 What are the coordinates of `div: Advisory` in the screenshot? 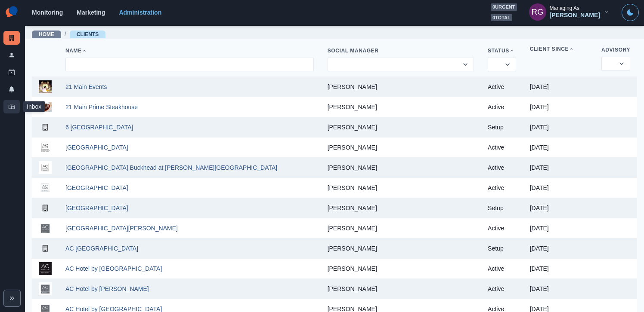 It's located at (615, 50).